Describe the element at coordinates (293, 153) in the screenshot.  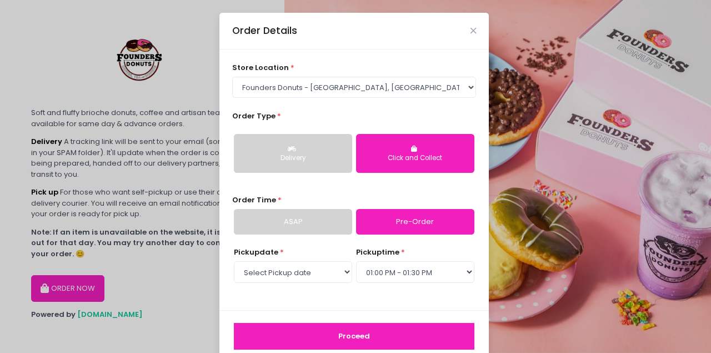
I see `button: Delivery` at that location.